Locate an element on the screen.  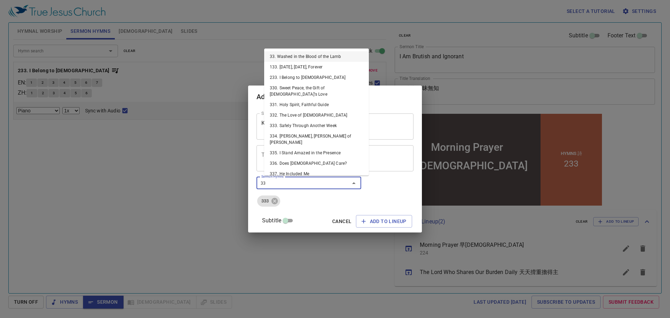
textarea: Keeping the Good Wine Until Now is located at coordinates (335, 126).